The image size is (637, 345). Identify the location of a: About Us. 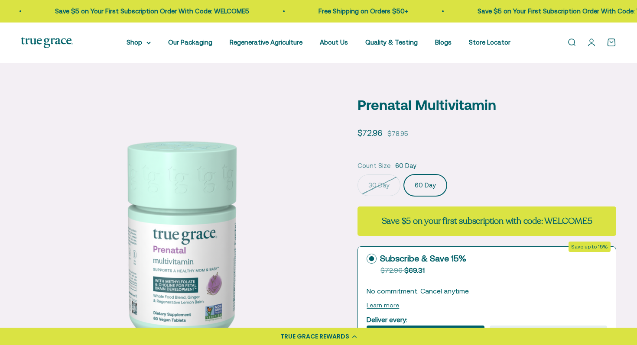
(334, 42).